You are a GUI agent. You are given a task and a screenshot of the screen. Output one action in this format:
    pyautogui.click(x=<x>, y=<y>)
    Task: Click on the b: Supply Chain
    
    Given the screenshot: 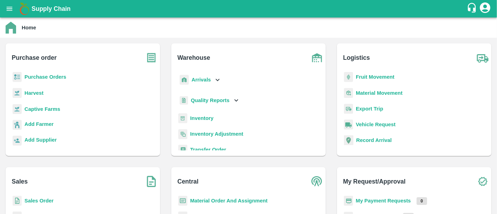 What is the action you would take?
    pyautogui.click(x=51, y=9)
    